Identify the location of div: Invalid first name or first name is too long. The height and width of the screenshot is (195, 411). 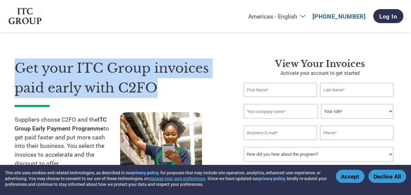
(280, 99).